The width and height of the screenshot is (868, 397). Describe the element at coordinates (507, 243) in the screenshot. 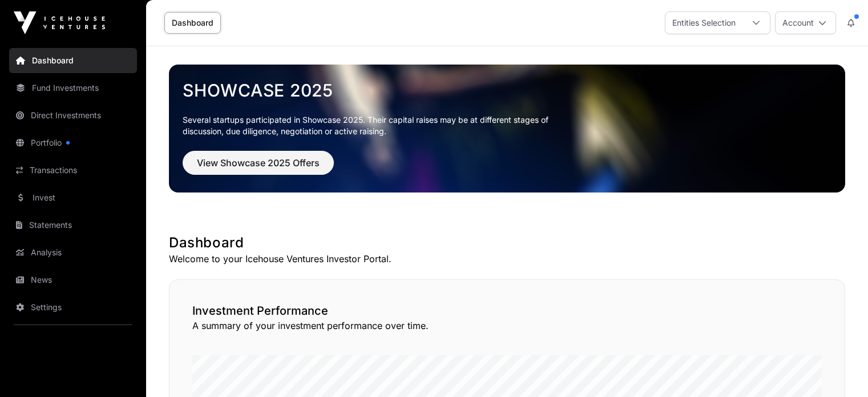

I see `h1: Dashboard` at that location.